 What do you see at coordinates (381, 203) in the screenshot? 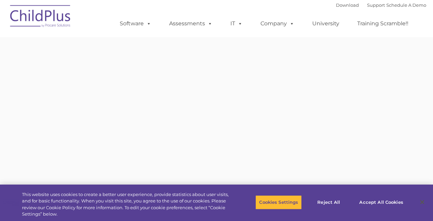
I see `button: Accept All Cookies` at bounding box center [381, 203].